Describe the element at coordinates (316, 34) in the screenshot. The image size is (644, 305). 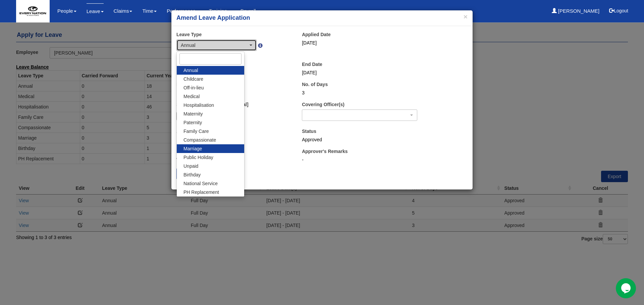
I see `label: Applied Date` at that location.